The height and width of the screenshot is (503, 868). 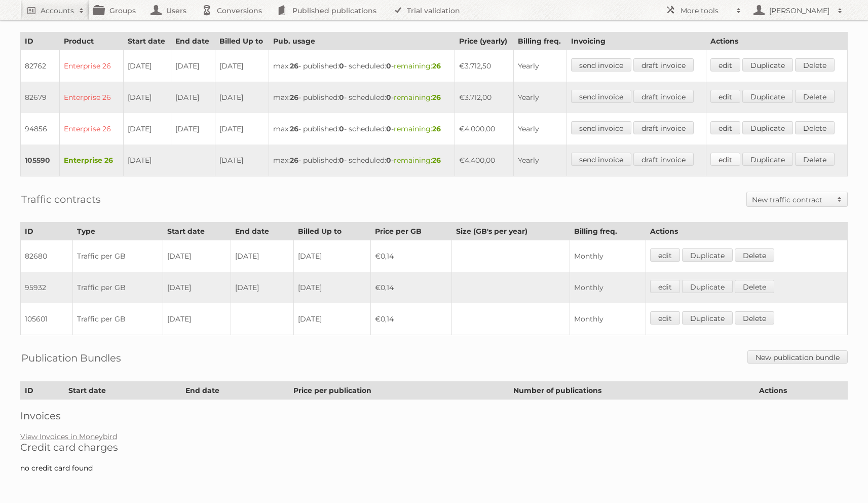 What do you see at coordinates (434, 447) in the screenshot?
I see `h2: Credit card charges` at bounding box center [434, 447].